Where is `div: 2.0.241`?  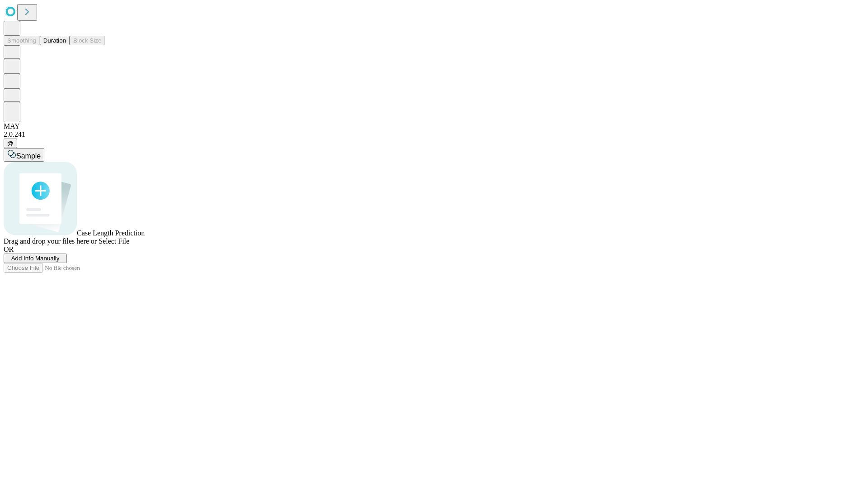 div: 2.0.241 is located at coordinates (434, 135).